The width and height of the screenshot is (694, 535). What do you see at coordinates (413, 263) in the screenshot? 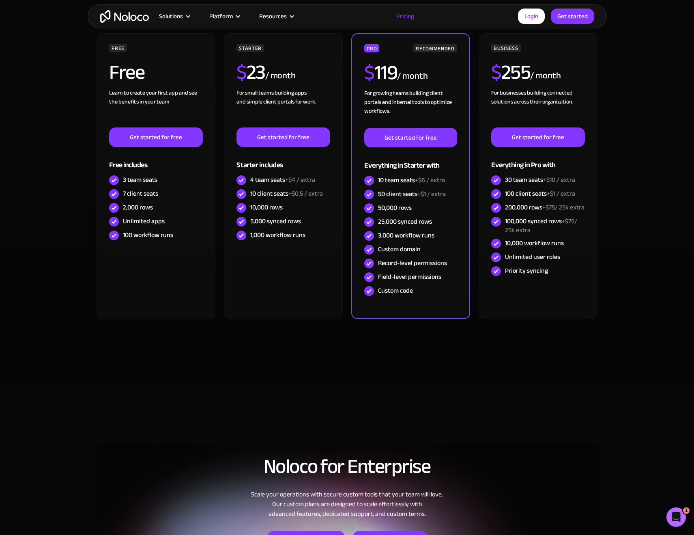
I see `div: Record-level permissions` at bounding box center [413, 263].